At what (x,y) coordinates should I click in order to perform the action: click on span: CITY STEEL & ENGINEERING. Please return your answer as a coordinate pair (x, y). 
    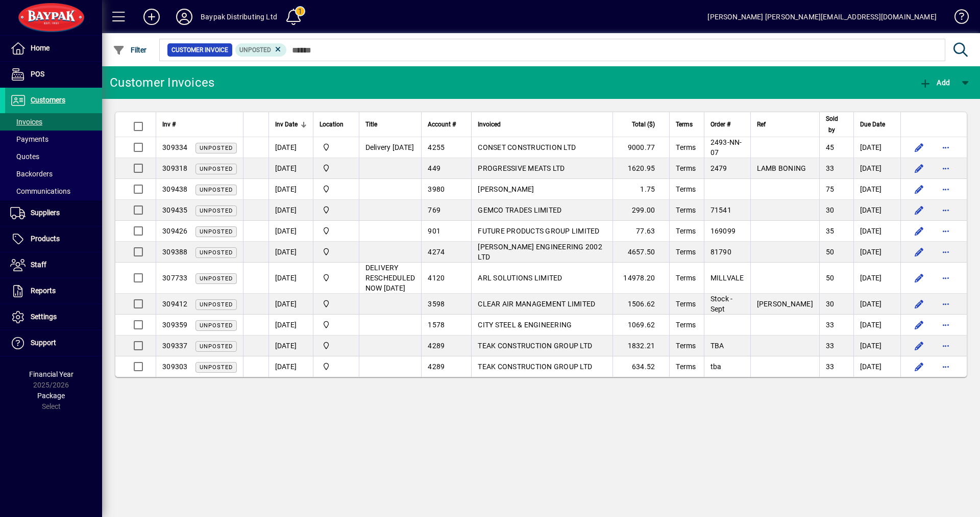
    Looking at the image, I should click on (524, 325).